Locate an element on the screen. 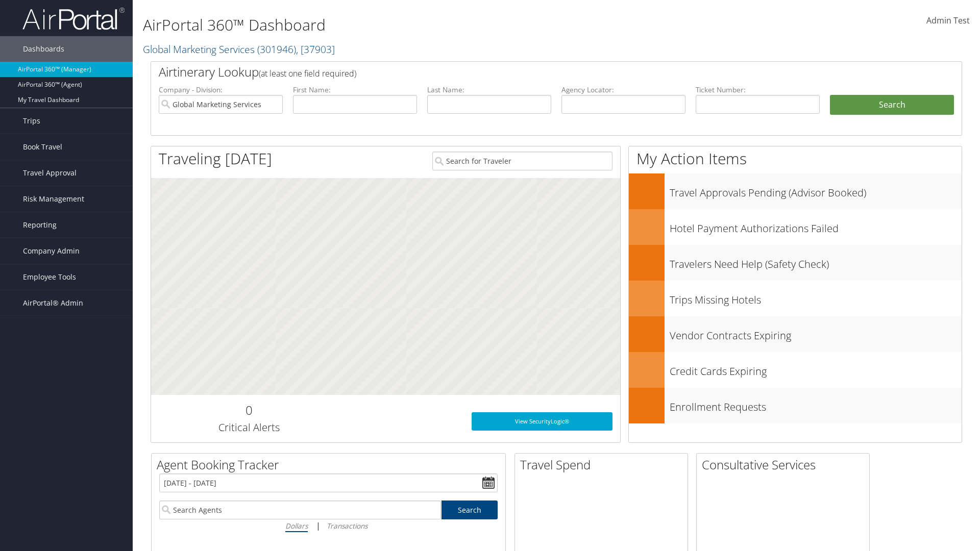  h1: My Action Items is located at coordinates (795, 159).